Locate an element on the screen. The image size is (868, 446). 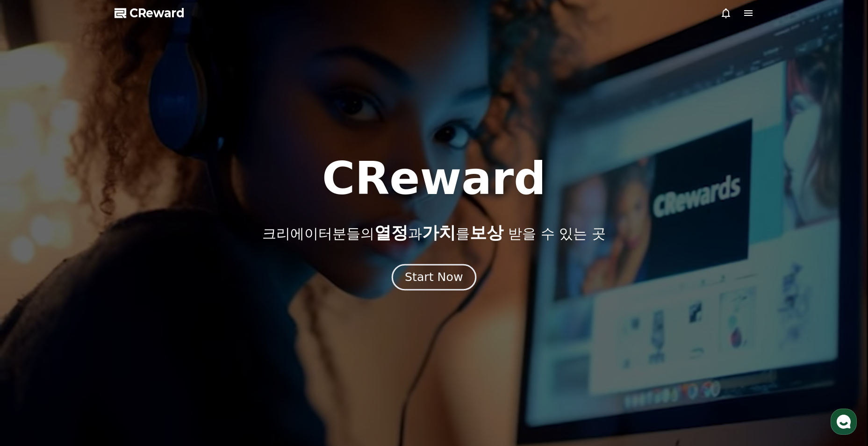
span: 열정 is located at coordinates (391, 232).